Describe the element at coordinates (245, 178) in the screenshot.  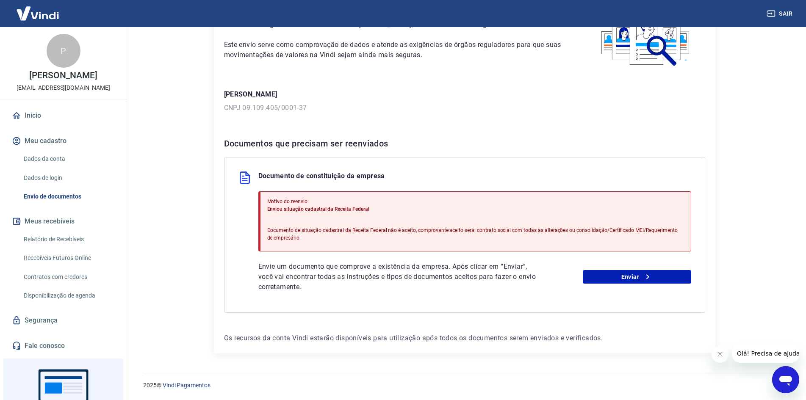
I see `img: file.3f2e98d22047474d3a157069828955b5.svg` at that location.